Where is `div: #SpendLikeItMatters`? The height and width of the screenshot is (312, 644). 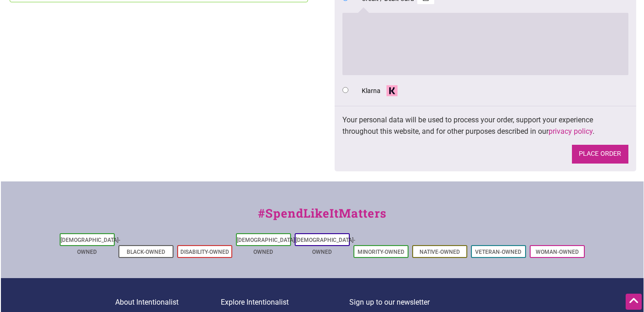 div: #SpendLikeItMatters is located at coordinates (322, 218).